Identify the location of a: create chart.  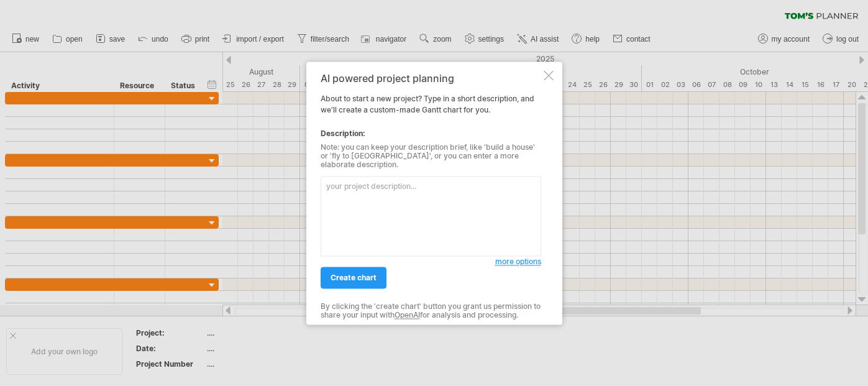
(353, 277).